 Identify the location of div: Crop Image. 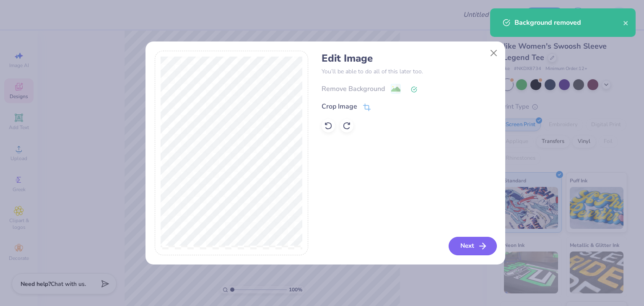
(339, 107).